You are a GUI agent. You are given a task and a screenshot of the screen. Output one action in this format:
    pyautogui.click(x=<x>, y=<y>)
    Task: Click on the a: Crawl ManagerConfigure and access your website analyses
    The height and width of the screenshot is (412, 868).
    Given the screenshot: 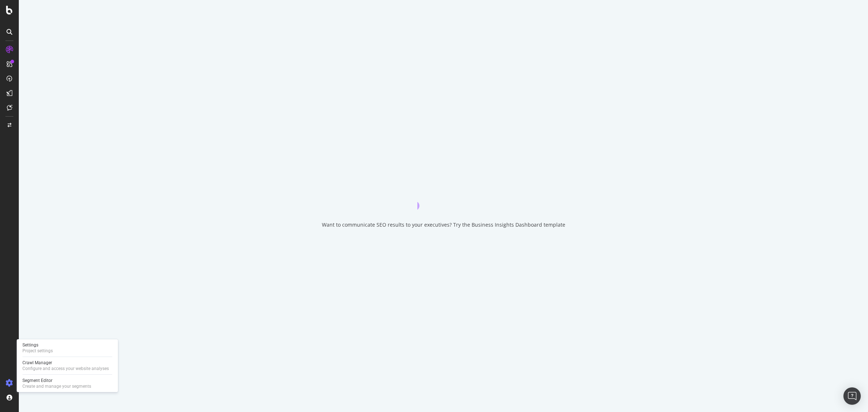 What is the action you would take?
    pyautogui.click(x=67, y=366)
    